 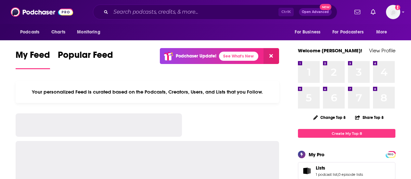 I want to click on div: My Pro, so click(x=317, y=154).